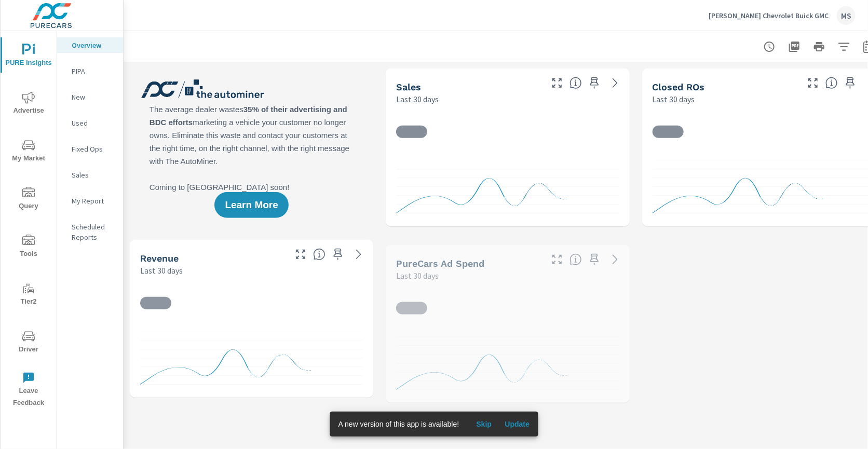 The height and width of the screenshot is (449, 868). Describe the element at coordinates (90, 233) in the screenshot. I see `div: Scheduled Reports` at that location.